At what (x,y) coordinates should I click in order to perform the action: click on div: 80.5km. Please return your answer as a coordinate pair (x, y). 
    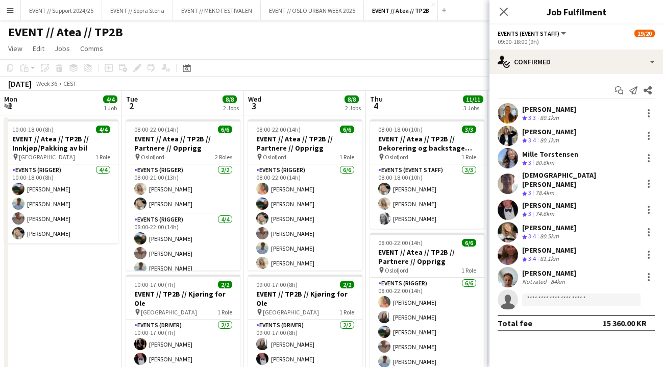
    Looking at the image, I should click on (549, 236).